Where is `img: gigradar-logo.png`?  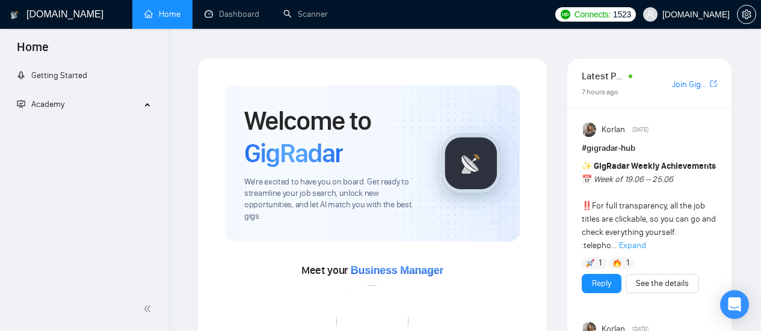
img: gigradar-logo.png is located at coordinates (471, 164).